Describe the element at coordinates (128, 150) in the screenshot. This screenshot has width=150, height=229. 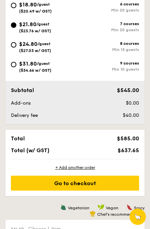
I see `span: $637.65` at that location.